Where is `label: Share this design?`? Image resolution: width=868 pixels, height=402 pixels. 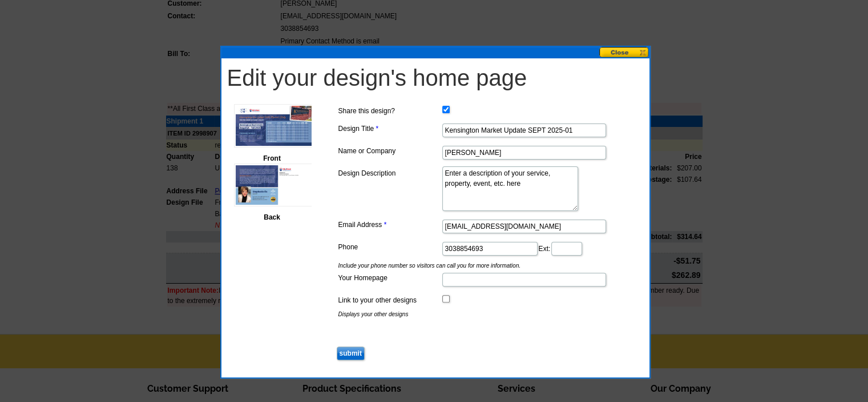 label: Share this design? is located at coordinates (390, 111).